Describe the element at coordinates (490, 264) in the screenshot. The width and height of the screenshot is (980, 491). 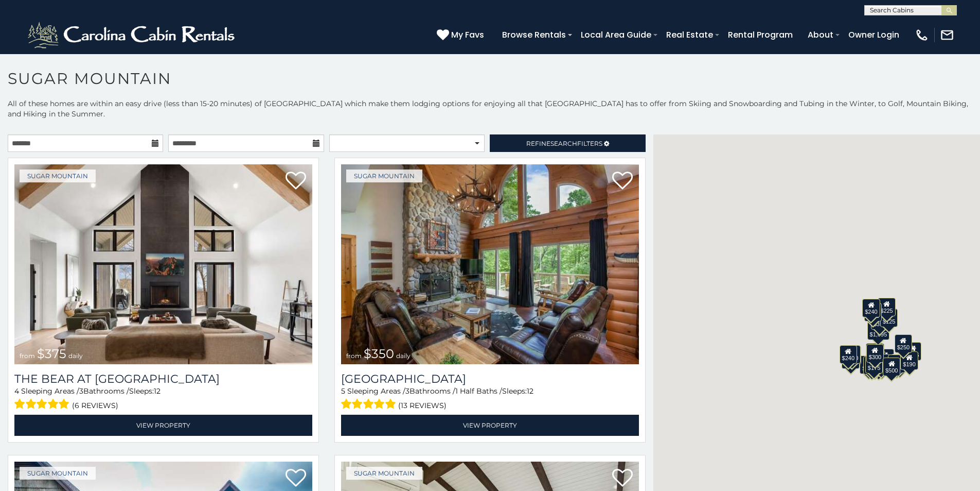
I see `a: Grouse Moor Lodge from $350 daily` at that location.